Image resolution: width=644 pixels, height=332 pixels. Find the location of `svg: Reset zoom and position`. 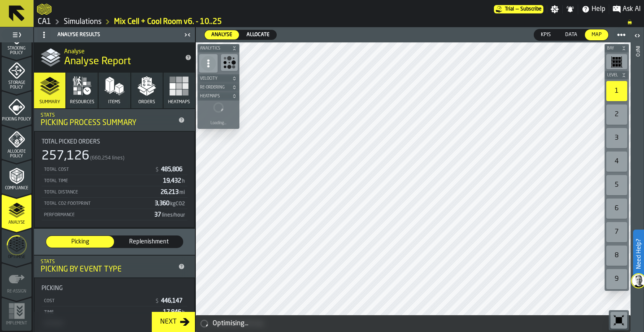

svg: Reset zoom and position is located at coordinates (618, 320).